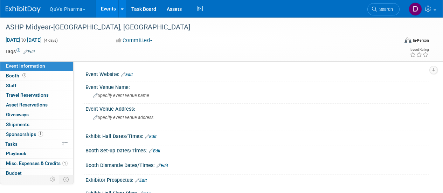 The height and width of the screenshot is (193, 443). I want to click on span: Booth not reserved yet, so click(24, 75).